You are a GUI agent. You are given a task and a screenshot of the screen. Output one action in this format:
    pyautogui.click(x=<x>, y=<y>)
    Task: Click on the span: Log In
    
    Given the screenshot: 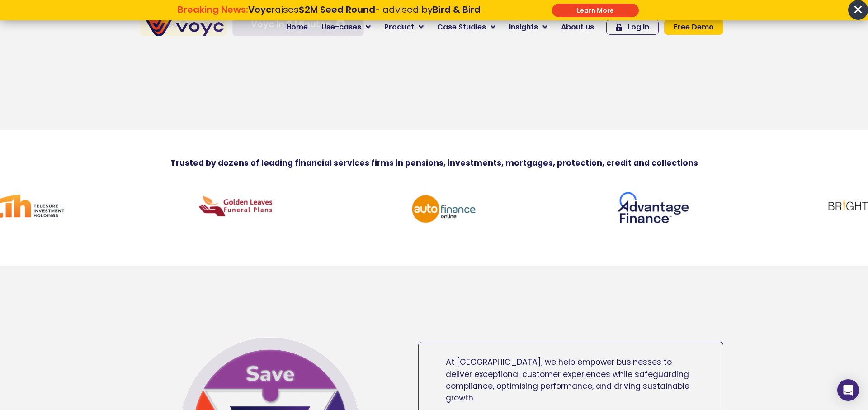 What is the action you would take?
    pyautogui.click(x=638, y=27)
    